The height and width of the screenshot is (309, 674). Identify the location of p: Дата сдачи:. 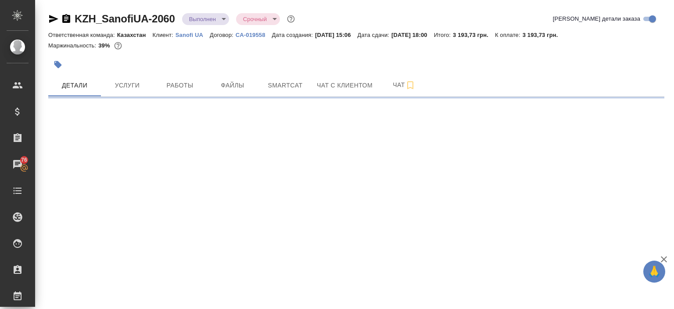
(374, 35).